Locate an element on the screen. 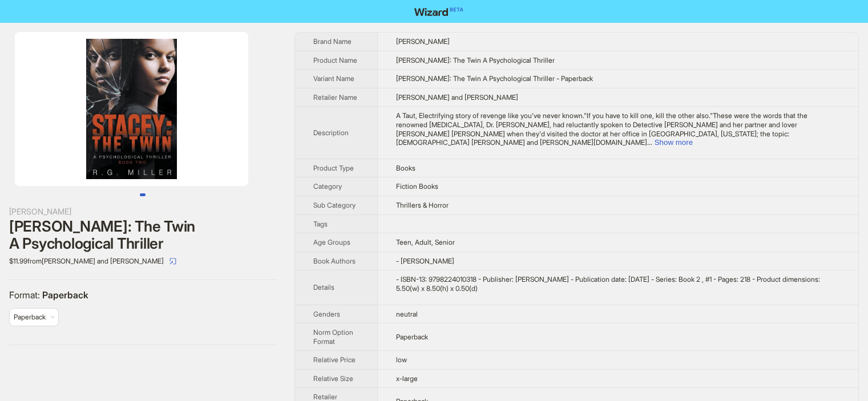 Image resolution: width=868 pixels, height=401 pixels. span: Tags is located at coordinates (320, 223).